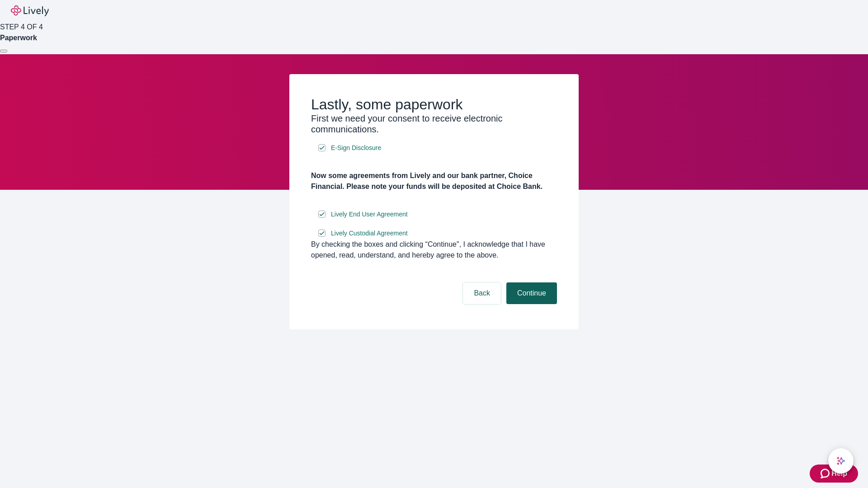  I want to click on img: Lively, so click(30, 11).